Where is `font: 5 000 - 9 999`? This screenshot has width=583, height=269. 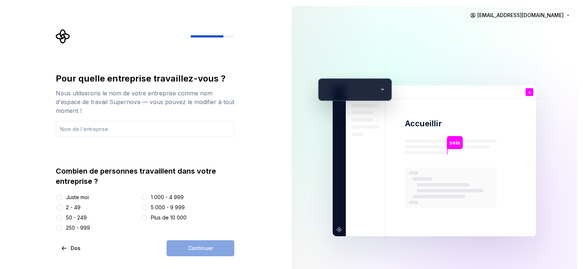
font: 5 000 - 9 999 is located at coordinates (168, 207).